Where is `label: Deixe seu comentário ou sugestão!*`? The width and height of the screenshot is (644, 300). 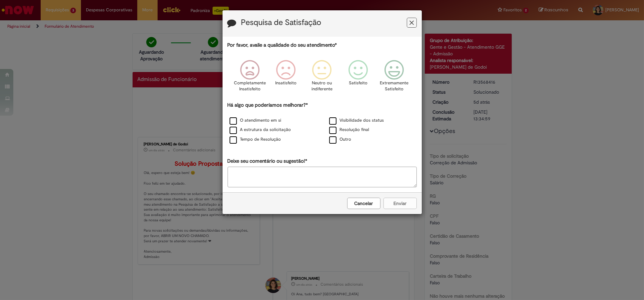
label: Deixe seu comentário ou sugestão!* is located at coordinates (268, 161).